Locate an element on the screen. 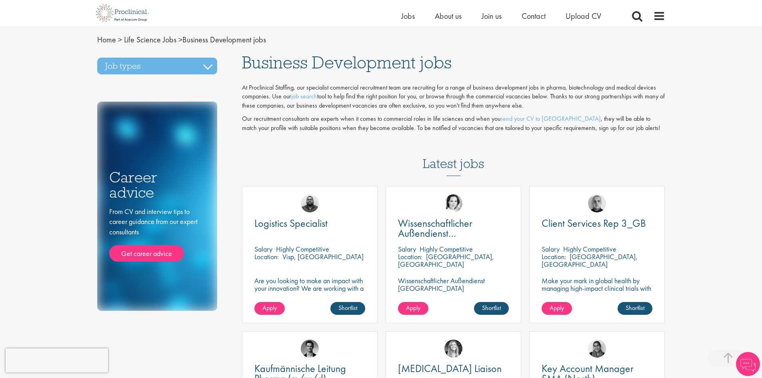  a: Join us is located at coordinates (492, 16).